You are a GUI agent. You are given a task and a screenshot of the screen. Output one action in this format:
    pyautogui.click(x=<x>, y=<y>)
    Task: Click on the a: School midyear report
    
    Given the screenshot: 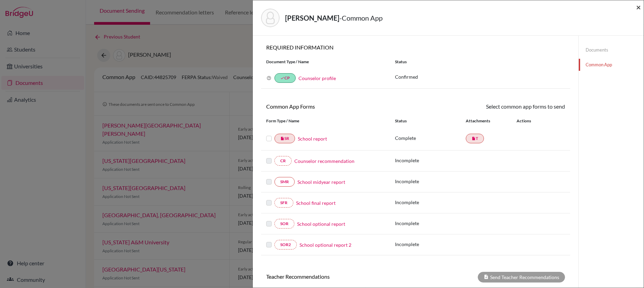 What is the action you would take?
    pyautogui.click(x=321, y=182)
    